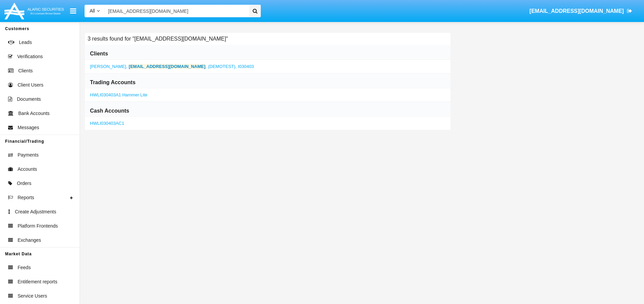  What do you see at coordinates (99, 53) in the screenshot?
I see `h6: Clients` at bounding box center [99, 53].